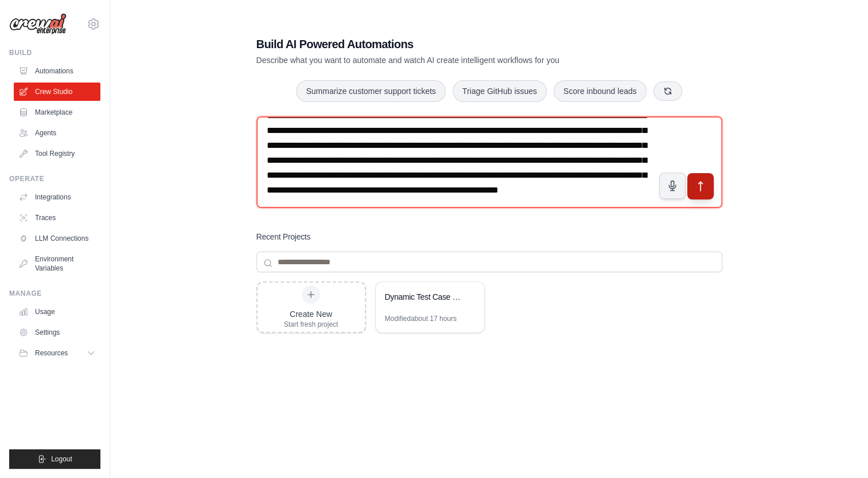 The width and height of the screenshot is (868, 478). What do you see at coordinates (371, 91) in the screenshot?
I see `button: Summarize customer support tickets` at bounding box center [371, 91].